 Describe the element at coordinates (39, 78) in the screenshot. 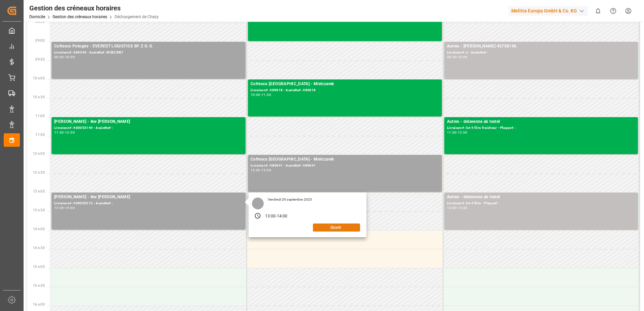

I see `span: 10 h 00` at that location.